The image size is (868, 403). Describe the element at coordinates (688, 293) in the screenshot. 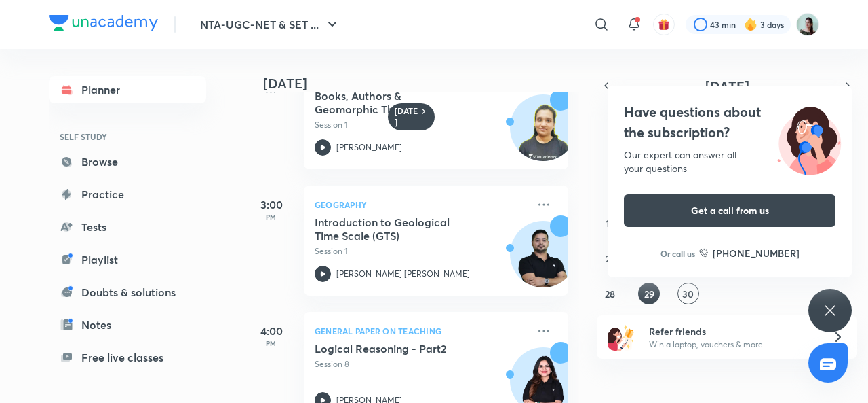

I see `abbr: September 30, 2025` at that location.